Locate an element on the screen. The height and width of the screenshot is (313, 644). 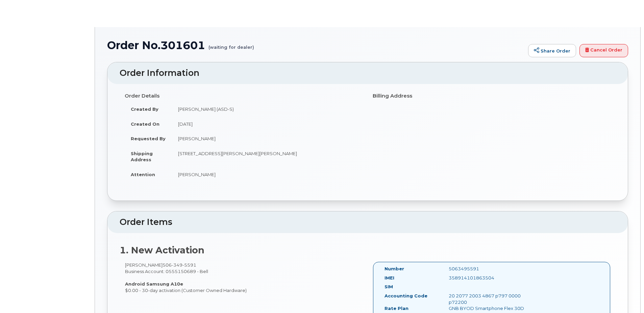
a: Share Order is located at coordinates (553, 50).